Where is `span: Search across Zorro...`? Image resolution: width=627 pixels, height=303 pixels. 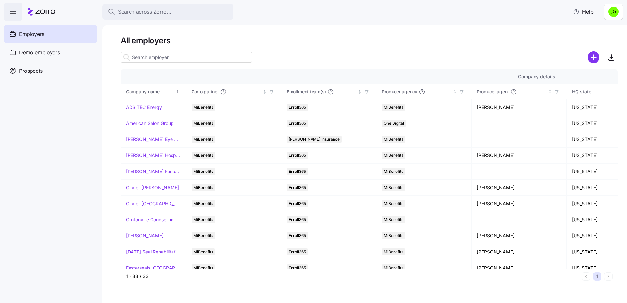
span: Search across Zorro... is located at coordinates (145, 12).